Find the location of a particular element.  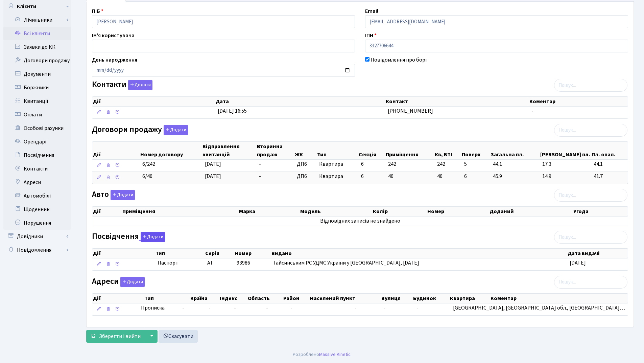

label: Контакти is located at coordinates (122, 85).